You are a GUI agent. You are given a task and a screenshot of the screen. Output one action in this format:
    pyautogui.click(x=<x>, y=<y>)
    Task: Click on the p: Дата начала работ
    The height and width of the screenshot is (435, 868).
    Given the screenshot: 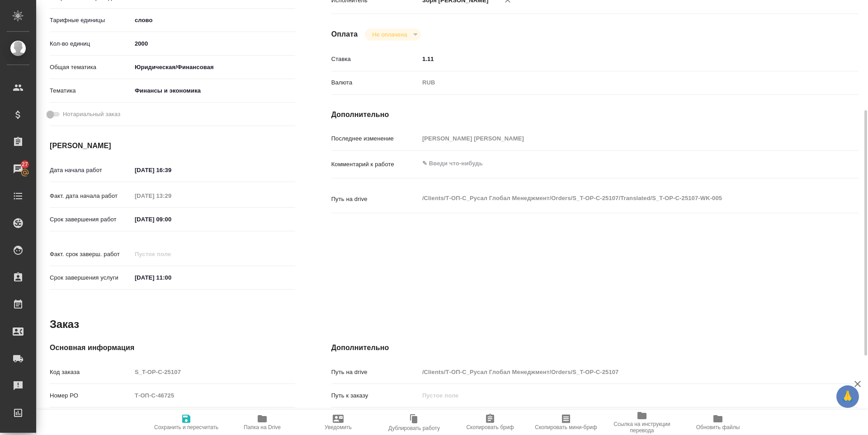 What is the action you would take?
    pyautogui.click(x=91, y=170)
    